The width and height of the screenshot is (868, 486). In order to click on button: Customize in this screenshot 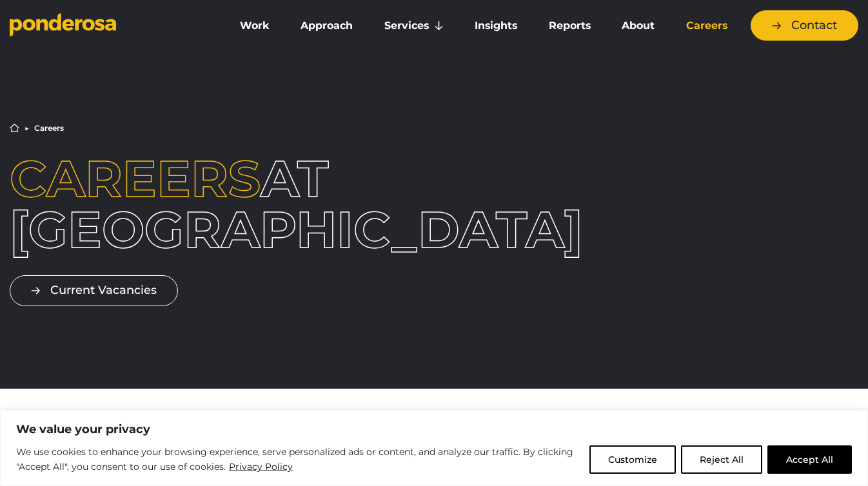, I will do `click(633, 459)`.